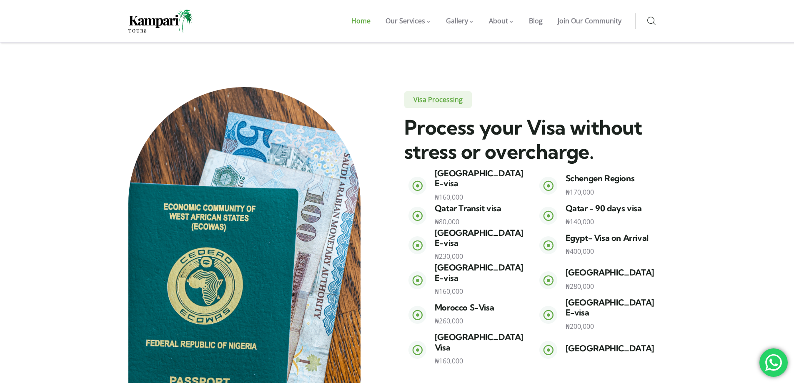 The width and height of the screenshot is (794, 383). Describe the element at coordinates (614, 326) in the screenshot. I see `p: ₦200,000` at that location.